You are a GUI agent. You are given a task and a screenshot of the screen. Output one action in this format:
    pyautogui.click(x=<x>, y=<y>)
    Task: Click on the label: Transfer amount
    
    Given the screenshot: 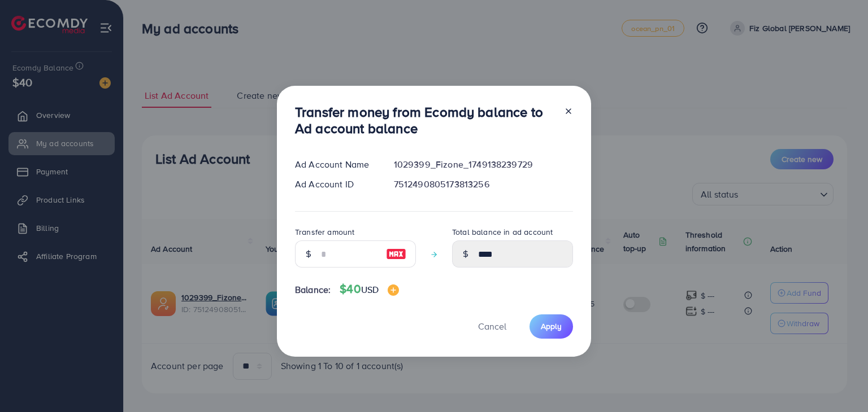 What is the action you would take?
    pyautogui.click(x=324, y=233)
    